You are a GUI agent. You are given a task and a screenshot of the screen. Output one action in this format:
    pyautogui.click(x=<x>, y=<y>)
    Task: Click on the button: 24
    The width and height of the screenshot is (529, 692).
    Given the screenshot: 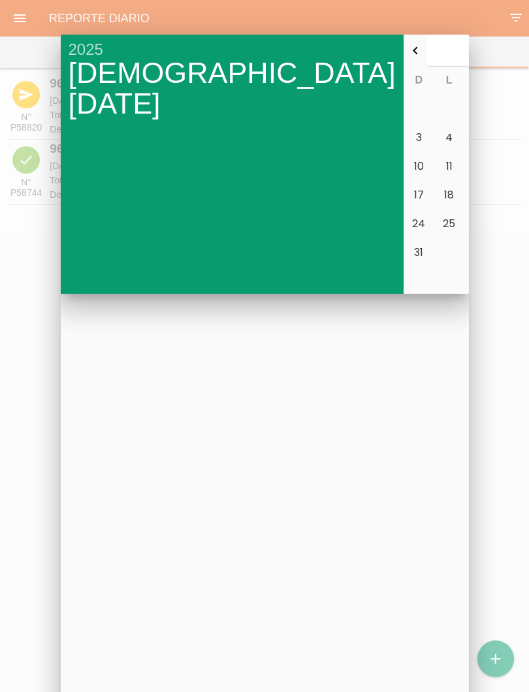 What is the action you would take?
    pyautogui.click(x=418, y=224)
    